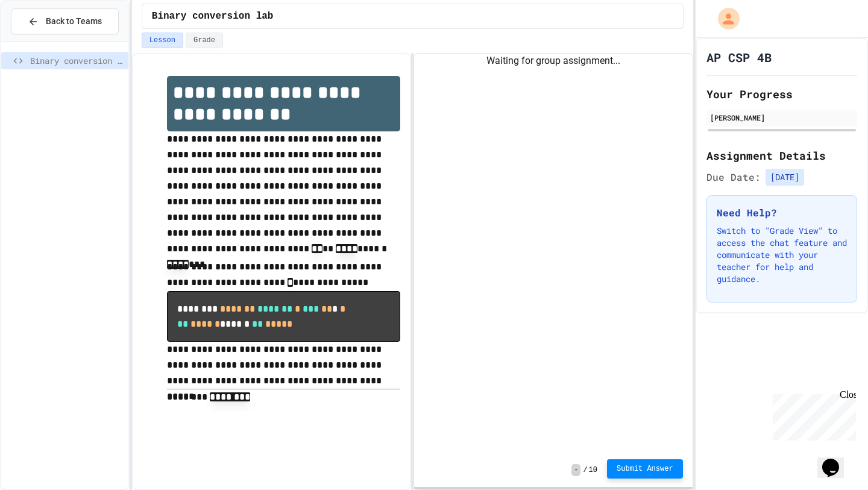  Describe the element at coordinates (782, 255) in the screenshot. I see `p: Switch to "Grade View" to access the chat feature and communicate with your teacher for help and ...` at that location.